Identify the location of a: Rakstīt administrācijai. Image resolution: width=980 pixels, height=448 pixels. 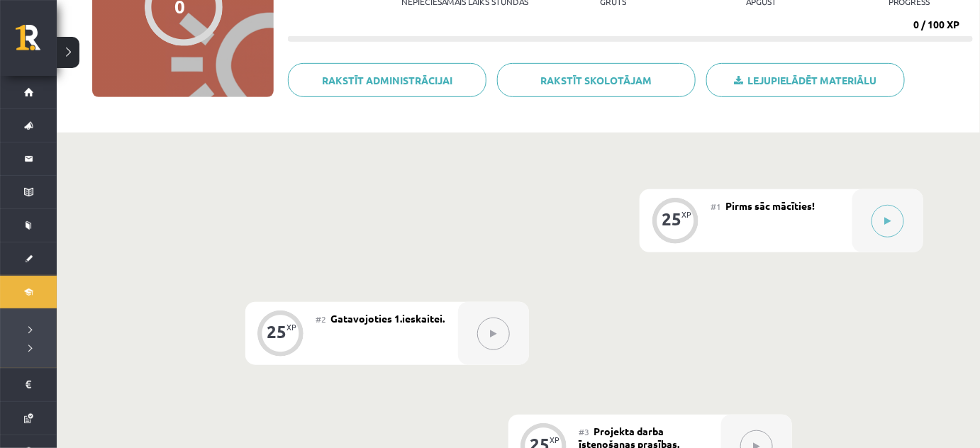
(387, 80).